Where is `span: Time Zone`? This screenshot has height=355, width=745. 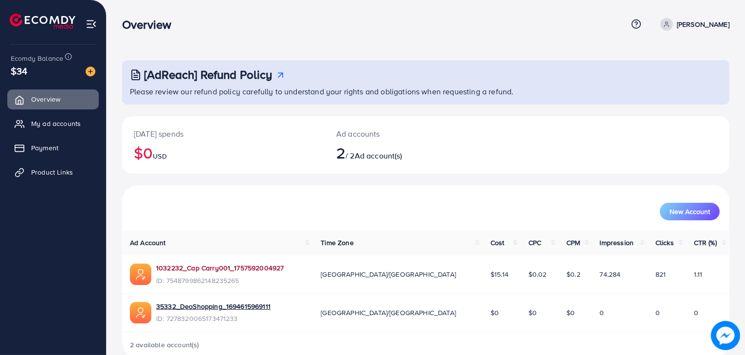
span: Time Zone is located at coordinates (337, 243).